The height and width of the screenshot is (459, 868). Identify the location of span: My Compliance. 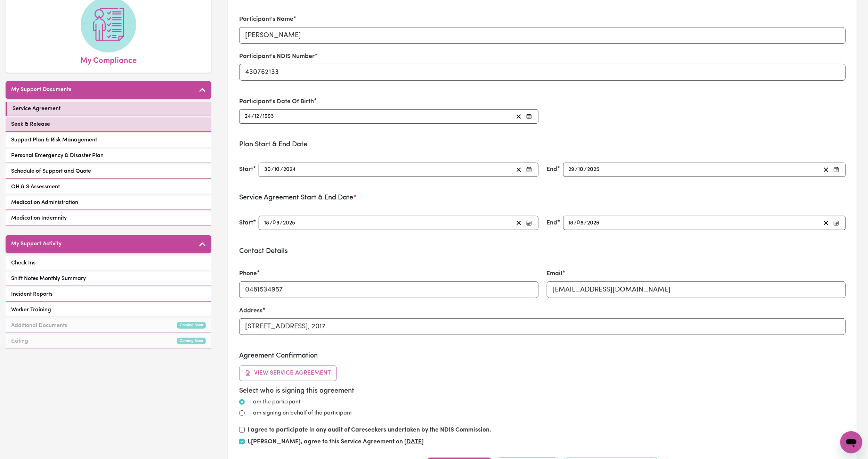
(109, 60).